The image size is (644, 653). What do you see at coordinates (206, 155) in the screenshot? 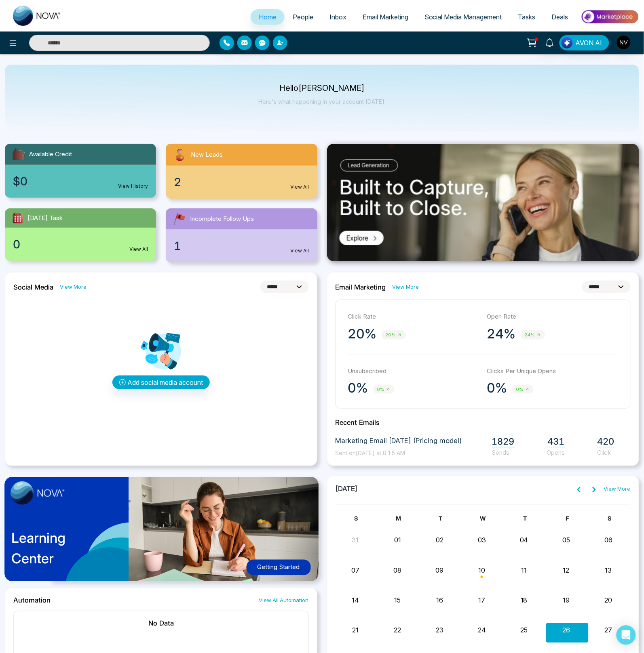
I see `span: New Leads` at bounding box center [206, 155].